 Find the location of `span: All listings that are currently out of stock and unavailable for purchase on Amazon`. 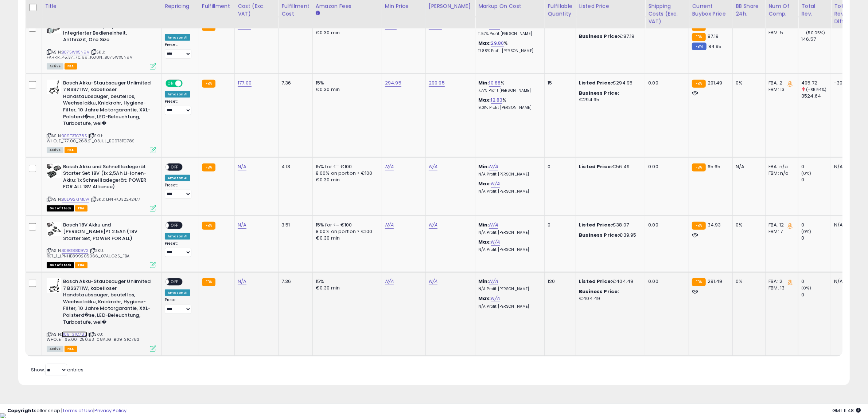

span: All listings that are currently out of stock and unavailable for purchase on Amazon is located at coordinates (60, 208).